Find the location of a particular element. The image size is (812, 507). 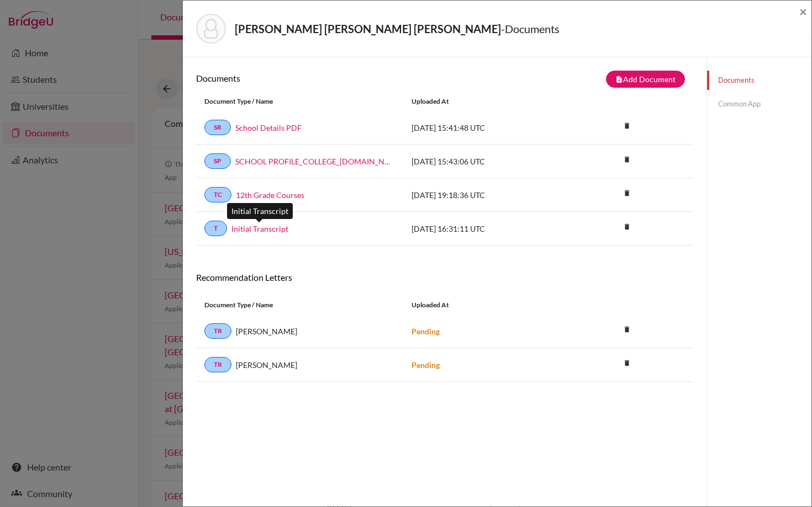

button: note_addAdd Document is located at coordinates (645, 79).